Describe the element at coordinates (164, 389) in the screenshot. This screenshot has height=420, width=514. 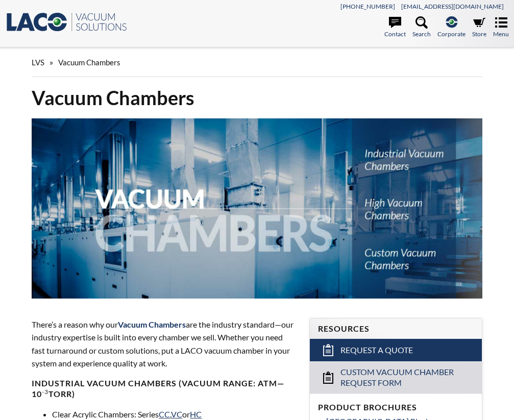
I see `h4: Industrial Vacuum Chambers (vacuum range: atm—10 Torr)` at that location.